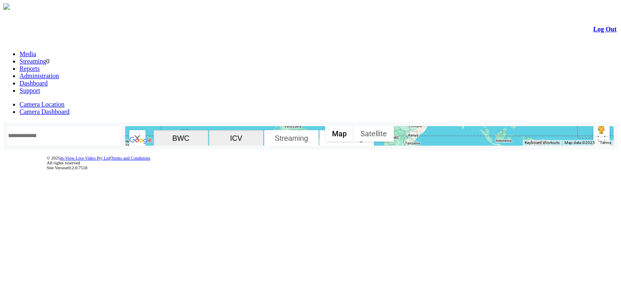  What do you see at coordinates (137, 138) in the screenshot?
I see `img: svg+xml,%3Csvg%20xmlns%3D%22http%3A%2F%2Fwww.w3.org%2F2000%2Fsvg%22%20height%3D%2224%22%20viewBox...` at bounding box center [137, 138].